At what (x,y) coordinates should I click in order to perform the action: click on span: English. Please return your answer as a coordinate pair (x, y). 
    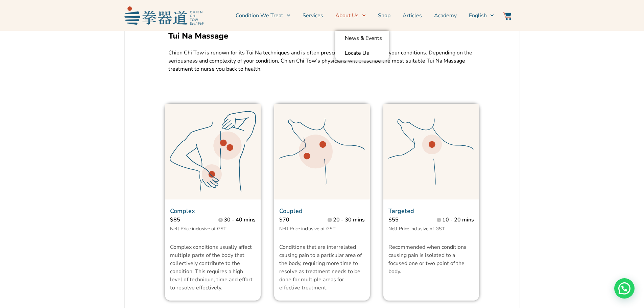
    Looking at the image, I should click on (478, 15).